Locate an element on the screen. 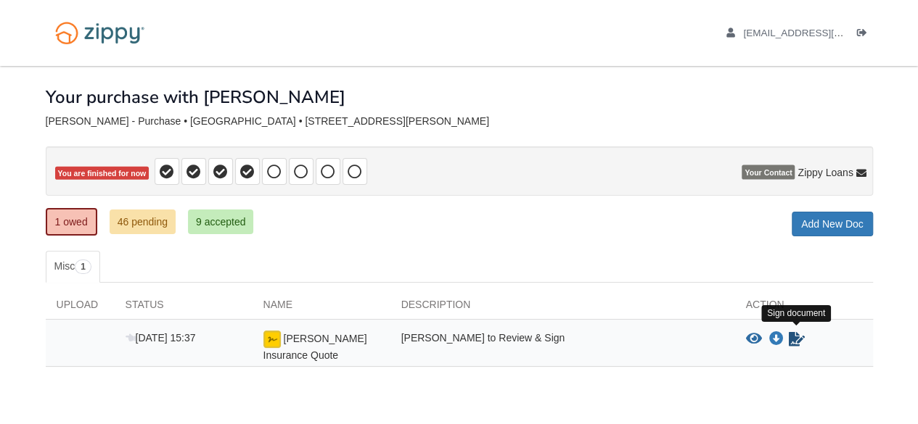  a: Sign Form is located at coordinates (797, 340).